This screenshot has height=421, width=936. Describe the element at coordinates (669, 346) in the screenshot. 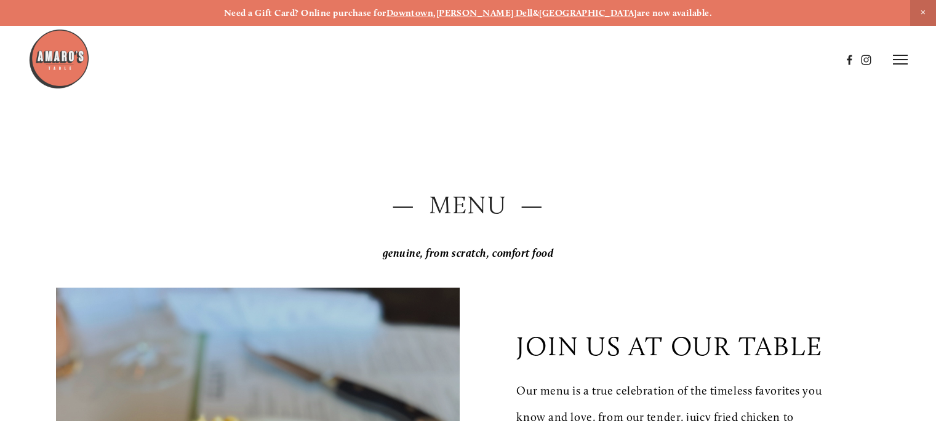

I see `p: join us at our table` at that location.